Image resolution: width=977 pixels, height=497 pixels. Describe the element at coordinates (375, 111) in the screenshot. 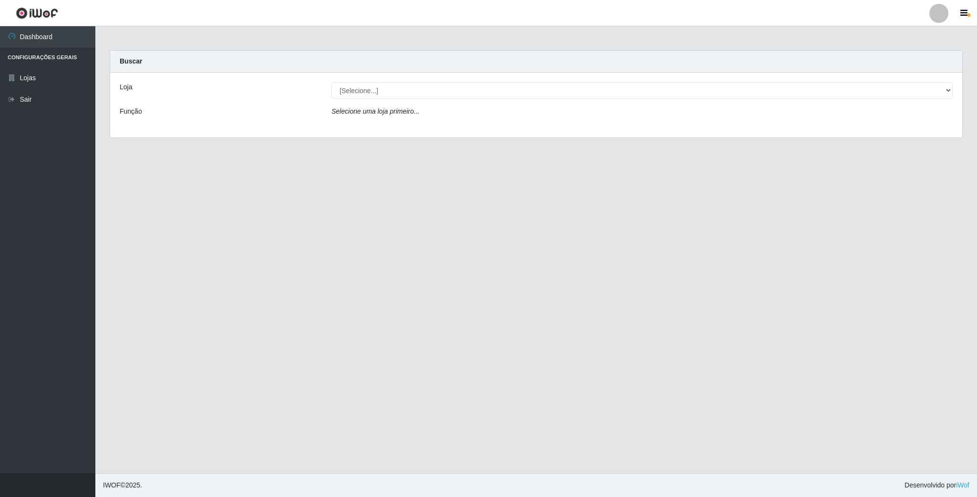

I see `i: Selecione uma loja primeiro...` at that location.